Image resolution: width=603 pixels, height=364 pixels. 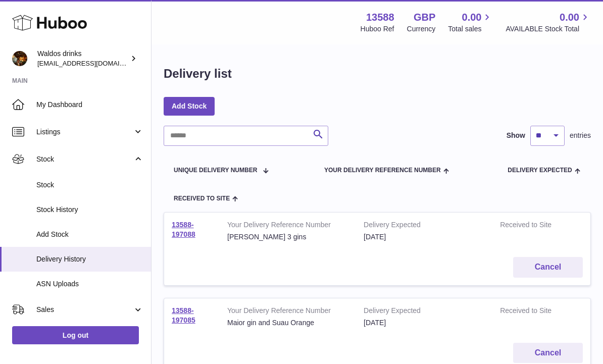 What do you see at coordinates (183, 229) in the screenshot?
I see `a: 13588-197088` at bounding box center [183, 229].